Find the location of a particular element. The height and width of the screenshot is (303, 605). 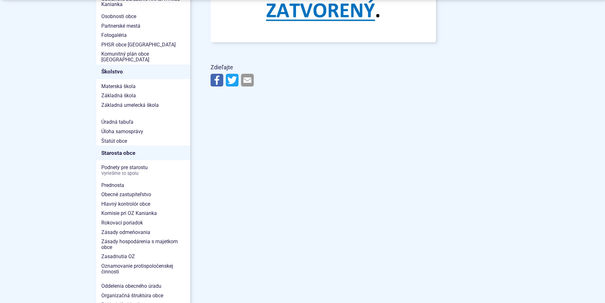

a: Organizačná štruktúra obce is located at coordinates (143, 295).